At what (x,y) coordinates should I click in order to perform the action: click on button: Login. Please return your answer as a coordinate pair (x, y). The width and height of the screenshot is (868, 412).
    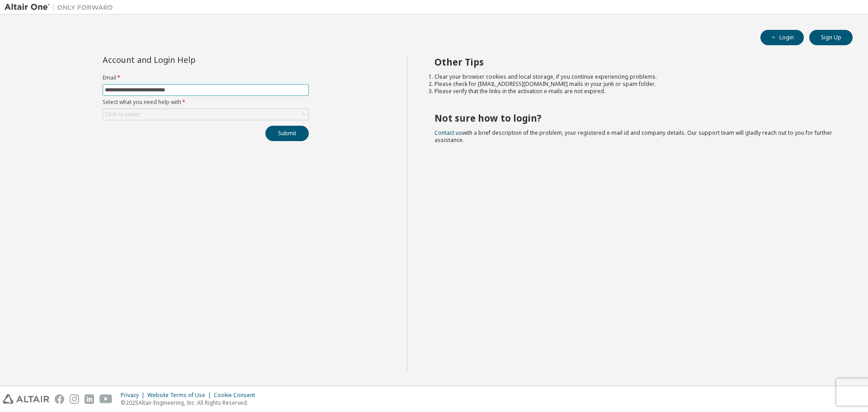
    Looking at the image, I should click on (782, 37).